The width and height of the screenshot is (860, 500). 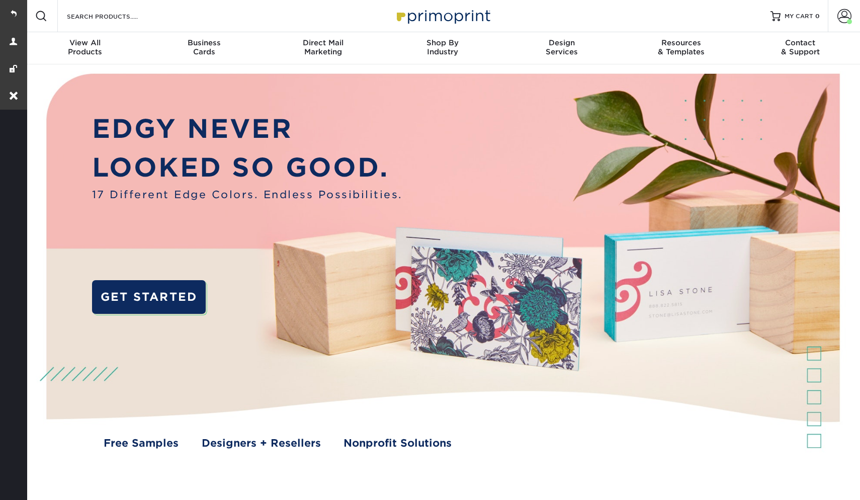 I want to click on div: & Templates, so click(x=681, y=47).